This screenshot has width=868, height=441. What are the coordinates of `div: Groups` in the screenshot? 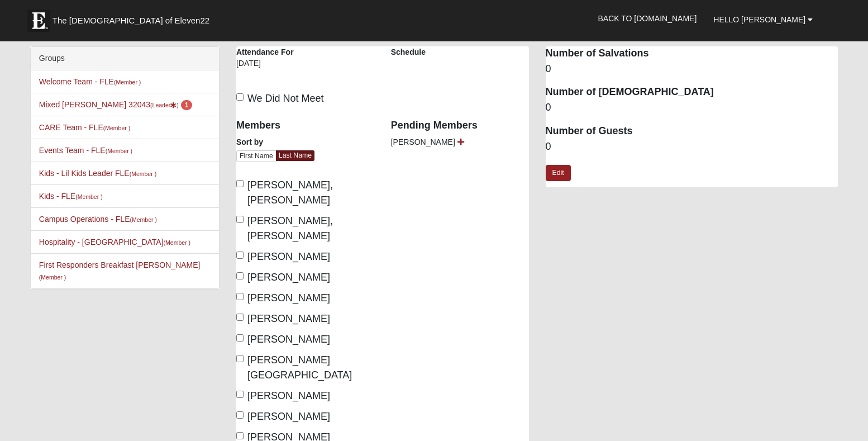 It's located at (125, 59).